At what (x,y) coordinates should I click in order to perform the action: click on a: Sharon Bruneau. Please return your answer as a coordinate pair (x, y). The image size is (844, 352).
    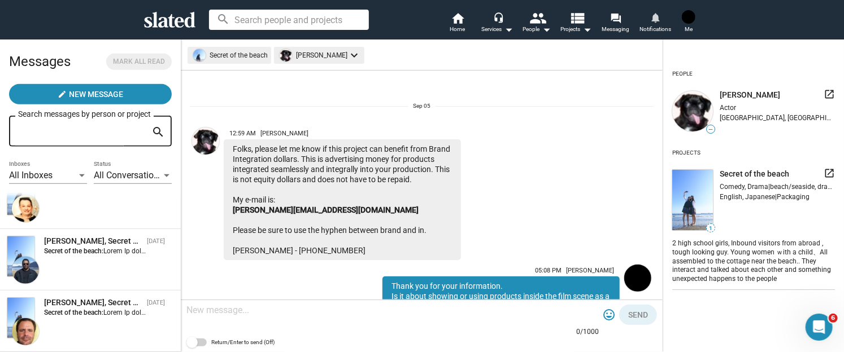
    Looking at the image, I should click on (206, 194).